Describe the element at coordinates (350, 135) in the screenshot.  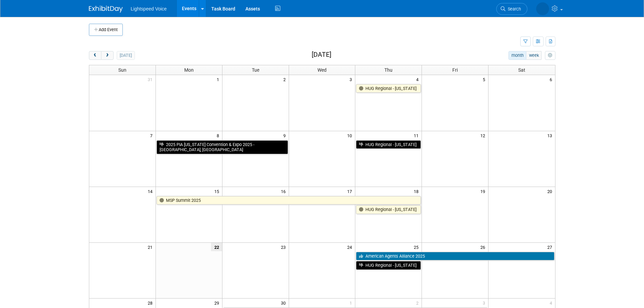
I see `span: 10` at that location.